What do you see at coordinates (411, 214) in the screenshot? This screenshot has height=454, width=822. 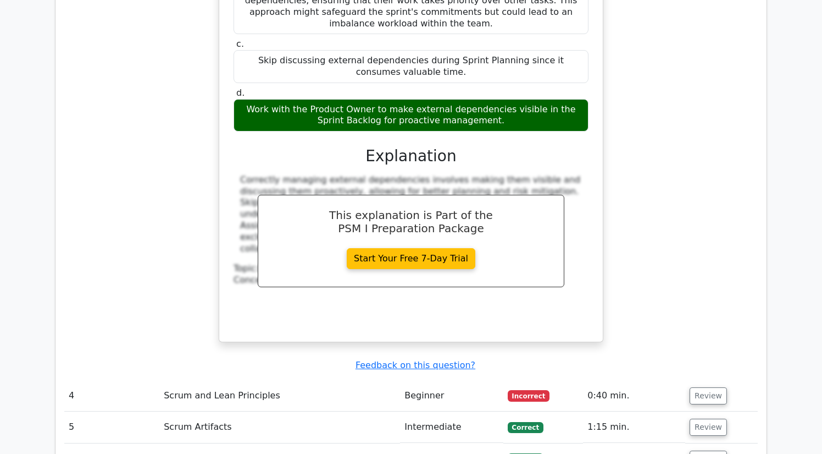 I see `div: Correctly managing external dependencies involves making them visible and discussing them proacti...` at bounding box center [411, 214].